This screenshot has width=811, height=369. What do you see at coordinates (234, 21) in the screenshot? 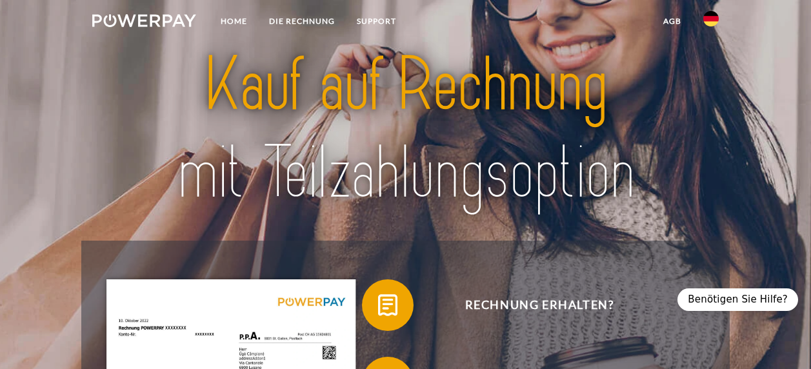
I see `a: Home` at bounding box center [234, 21].